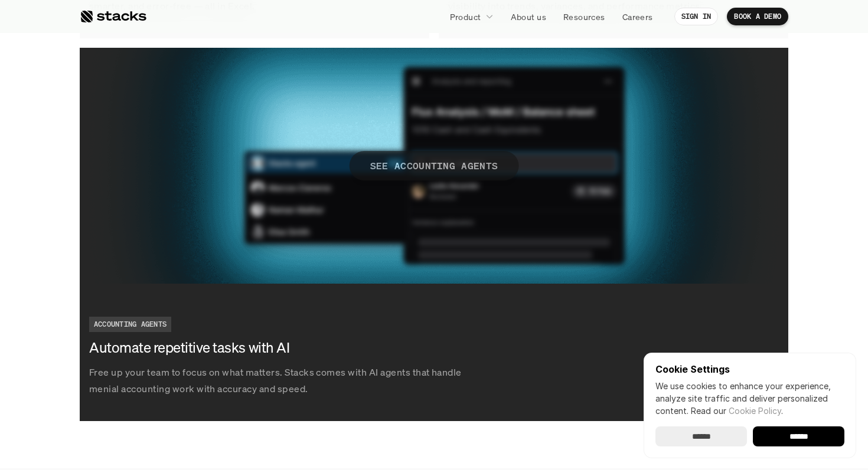  I want to click on p: Resources, so click(584, 16).